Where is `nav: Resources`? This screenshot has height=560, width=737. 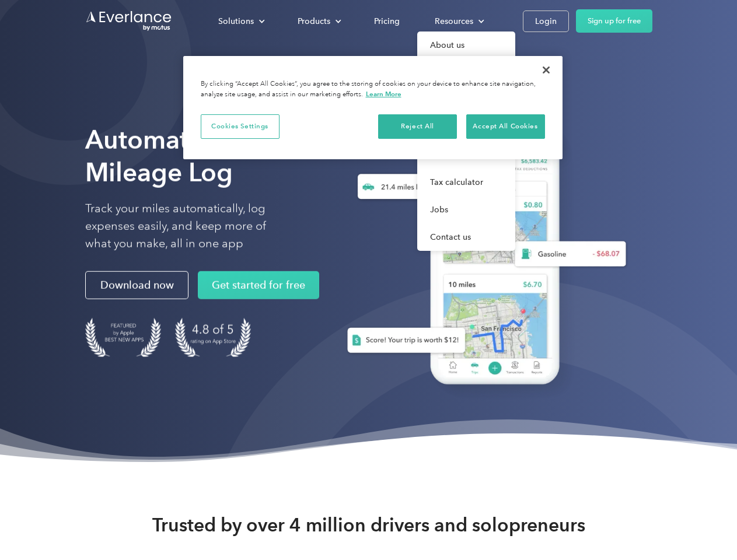
nav: Resources is located at coordinates (466, 141).